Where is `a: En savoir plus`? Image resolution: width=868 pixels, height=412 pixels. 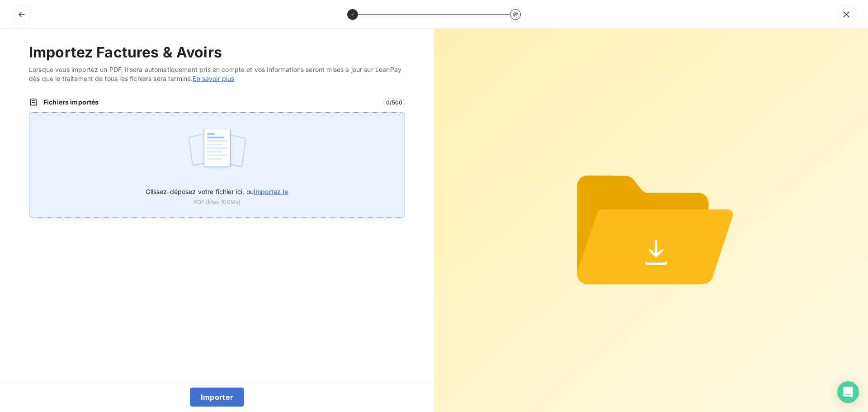
a: En savoir plus is located at coordinates (213, 78).